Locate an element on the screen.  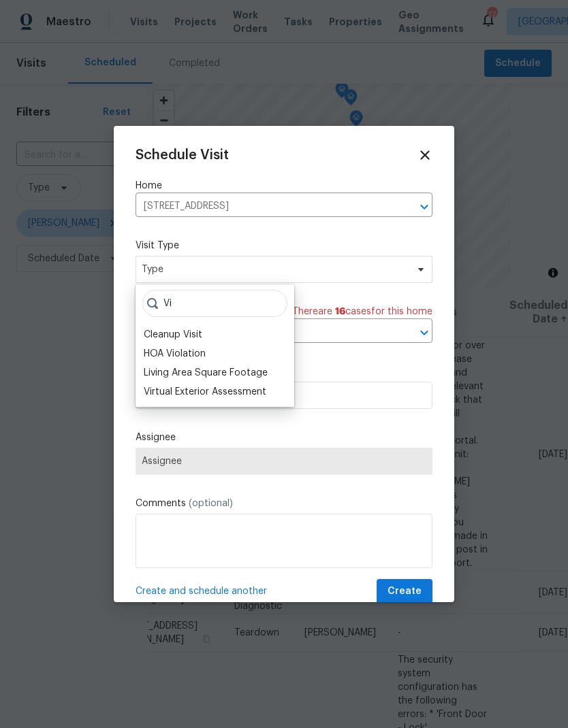
span: (optional) is located at coordinates (210, 504).